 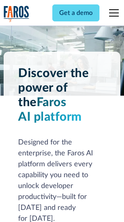 I want to click on a: Get a demo, so click(x=76, y=13).